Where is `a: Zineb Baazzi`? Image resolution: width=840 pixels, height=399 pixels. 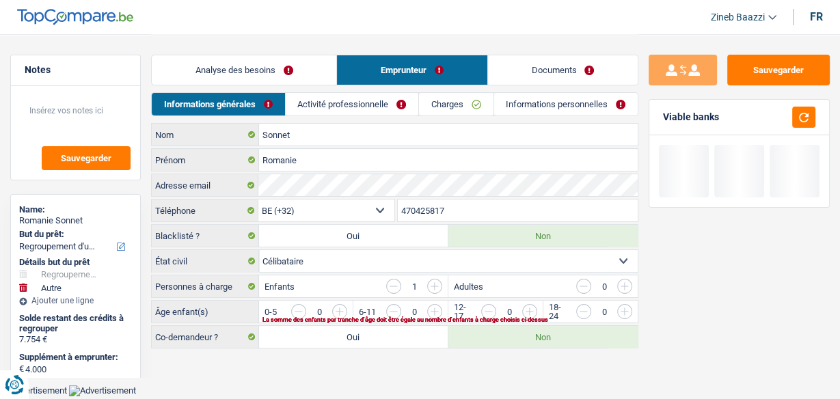 a: Zineb Baazzi is located at coordinates (738, 17).